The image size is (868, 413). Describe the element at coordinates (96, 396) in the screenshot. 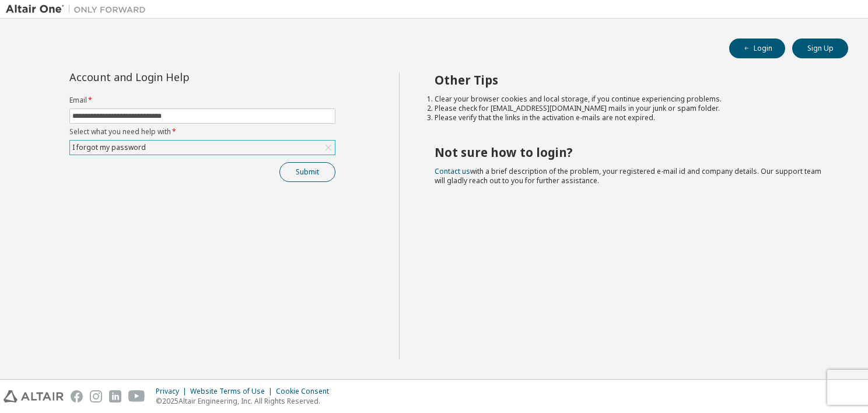

I see `img: instagram.svg` at that location.